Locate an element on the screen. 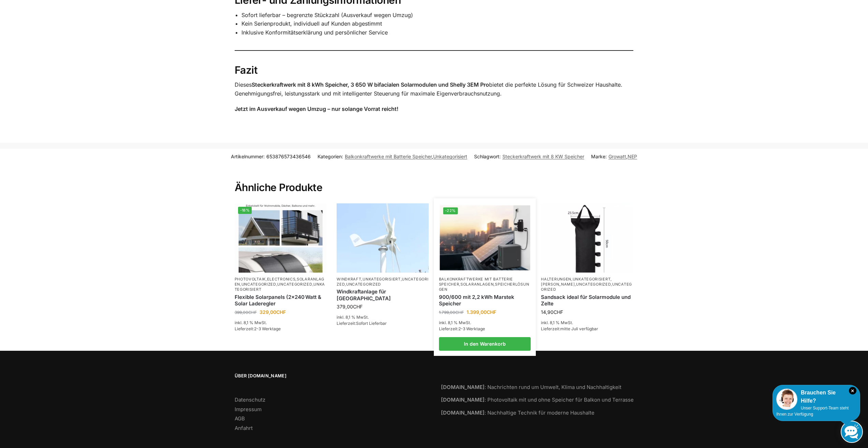  bdi: 14,90 is located at coordinates (552, 312).